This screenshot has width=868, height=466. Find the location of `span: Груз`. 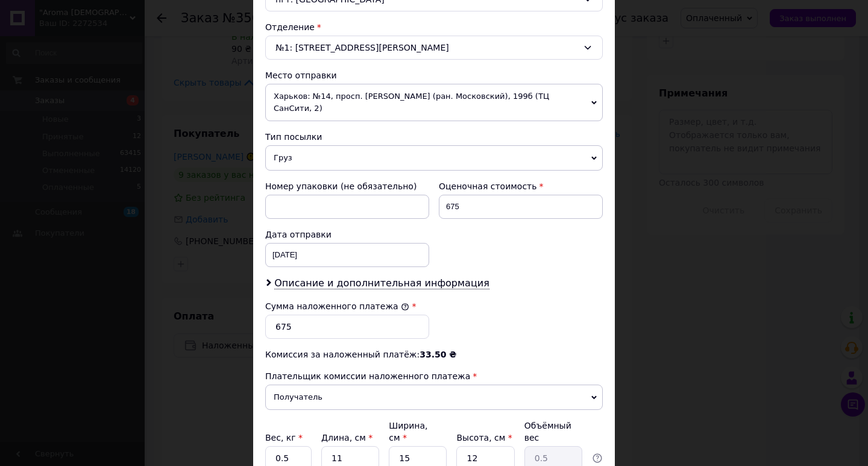

span: Груз is located at coordinates (434, 158).